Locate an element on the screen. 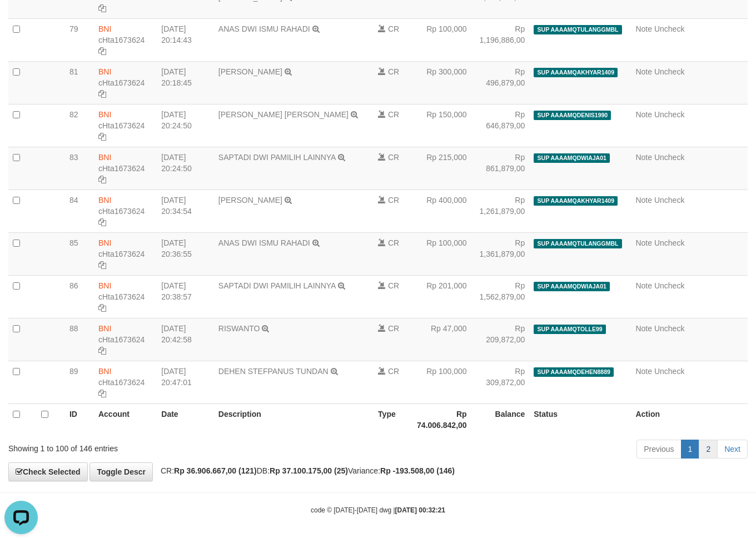 The height and width of the screenshot is (543, 756). td: Rp 646,879,00 is located at coordinates (501, 125).